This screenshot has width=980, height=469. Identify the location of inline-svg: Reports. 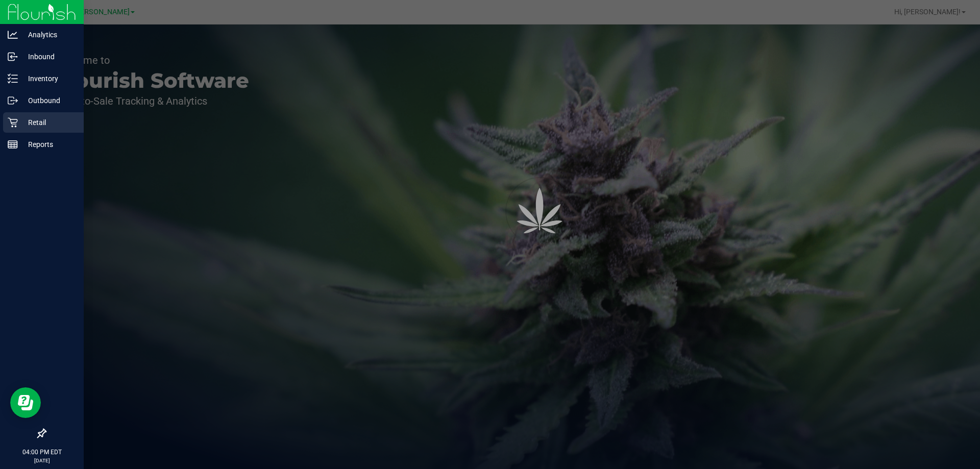
(13, 145).